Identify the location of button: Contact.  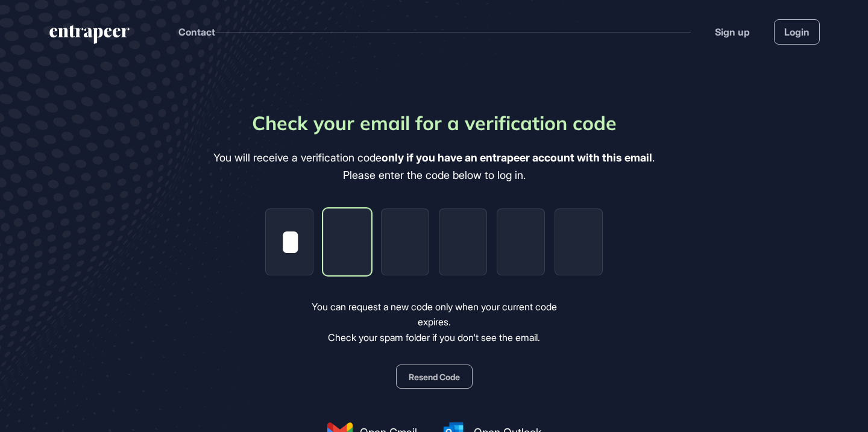
(197, 32).